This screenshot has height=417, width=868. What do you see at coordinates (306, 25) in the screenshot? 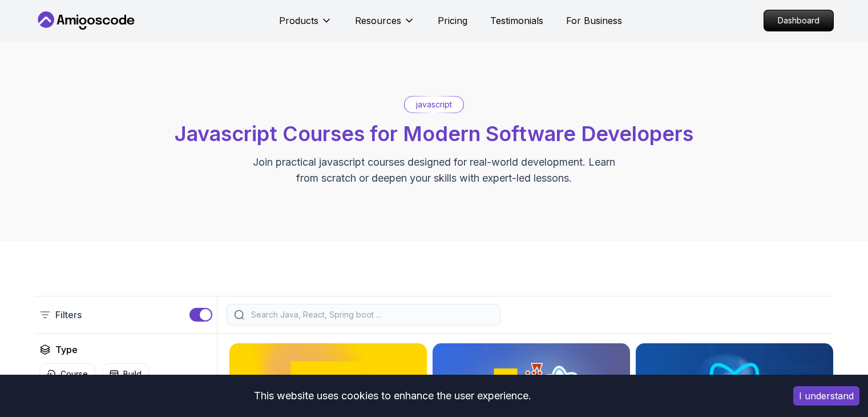
I see `button: Products` at bounding box center [306, 25].